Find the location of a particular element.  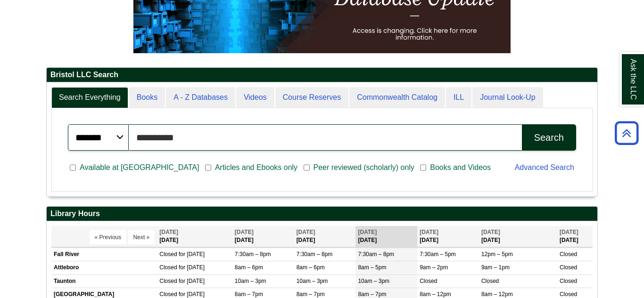

button: Search is located at coordinates (549, 138).